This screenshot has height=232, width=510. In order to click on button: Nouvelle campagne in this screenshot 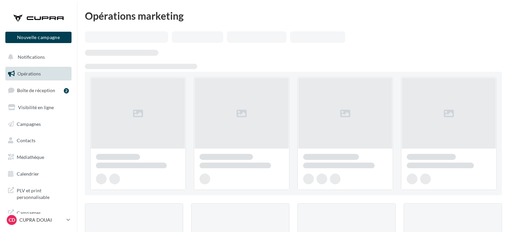, I will do `click(38, 37)`.